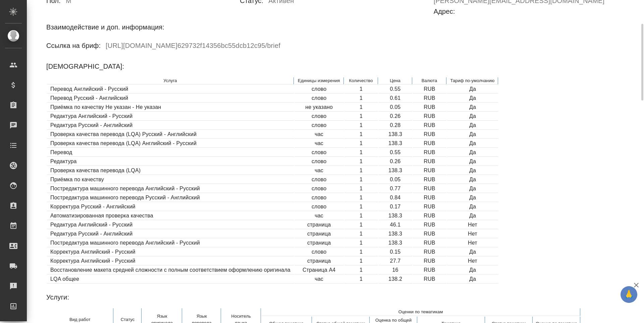  What do you see at coordinates (395, 252) in the screenshot?
I see `td: 0.15` at bounding box center [395, 252].